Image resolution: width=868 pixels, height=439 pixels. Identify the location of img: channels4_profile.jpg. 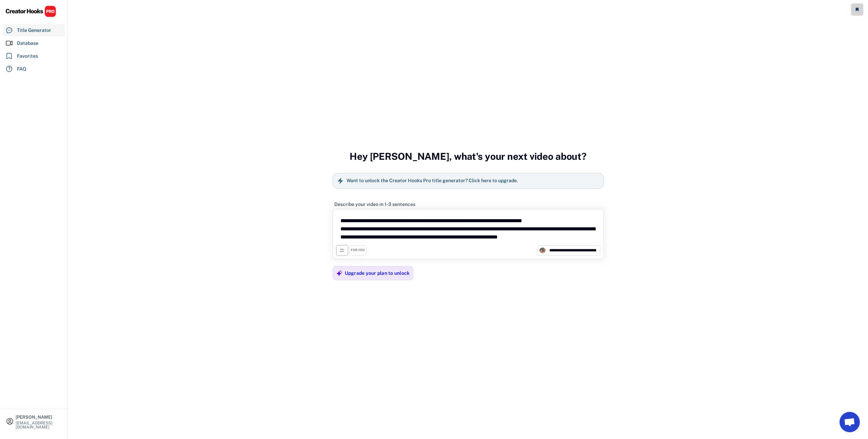
(542, 250).